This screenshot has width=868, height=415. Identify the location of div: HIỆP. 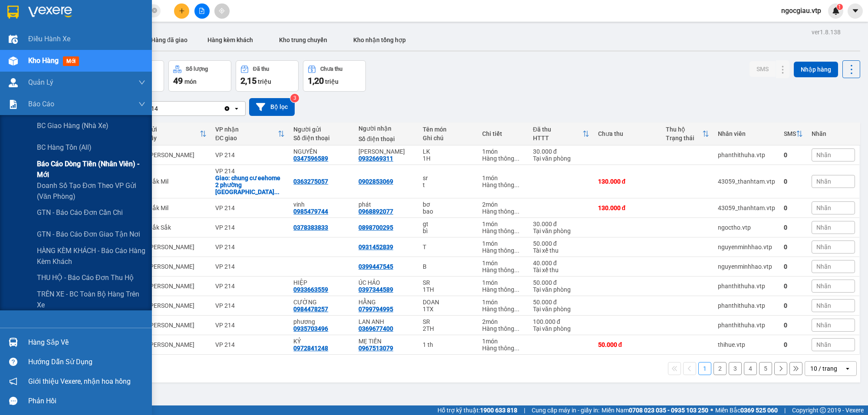
(321, 282).